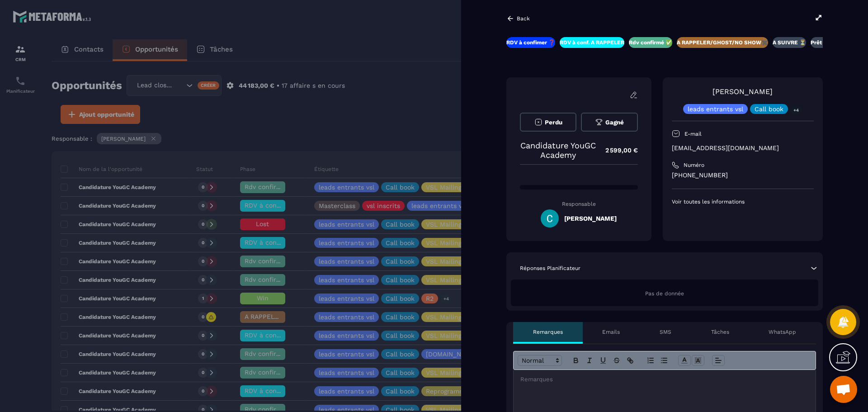 The width and height of the screenshot is (868, 412). What do you see at coordinates (834, 43) in the screenshot?
I see `p: Prêt à acheter 🎰` at bounding box center [834, 43].